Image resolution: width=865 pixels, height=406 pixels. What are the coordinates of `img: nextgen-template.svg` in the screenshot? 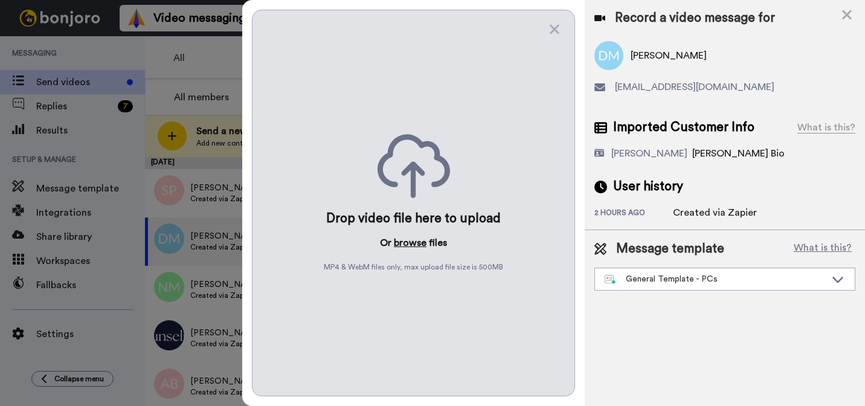 It's located at (610, 280).